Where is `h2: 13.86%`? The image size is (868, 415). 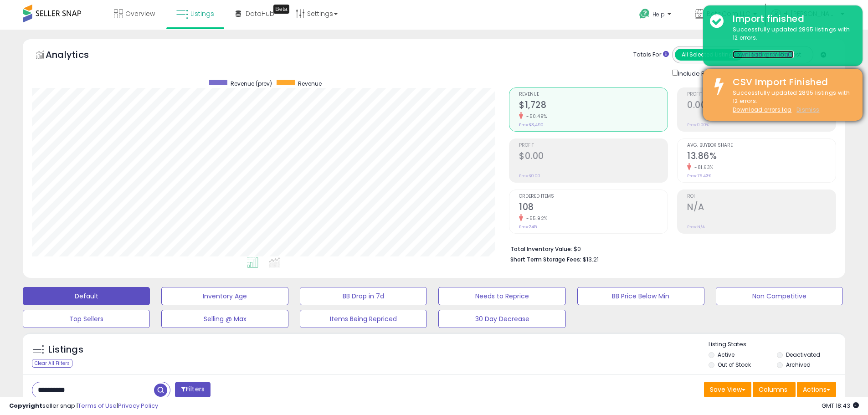 h2: 13.86% is located at coordinates (762, 156).